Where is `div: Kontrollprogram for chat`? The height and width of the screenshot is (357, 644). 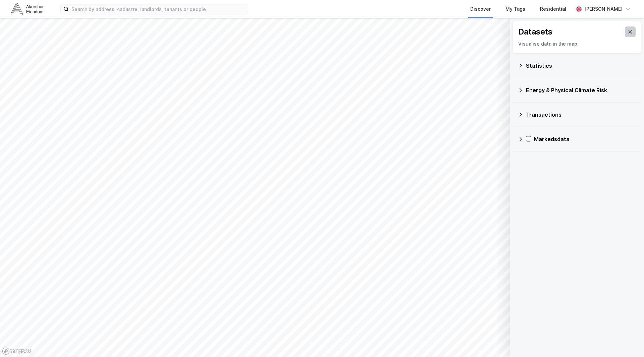
div: Kontrollprogram for chat is located at coordinates (627, 341).